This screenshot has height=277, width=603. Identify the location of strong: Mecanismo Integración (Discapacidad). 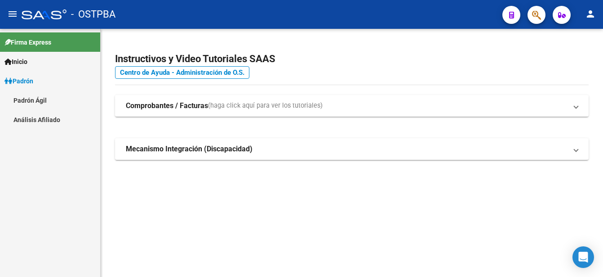
(189, 149).